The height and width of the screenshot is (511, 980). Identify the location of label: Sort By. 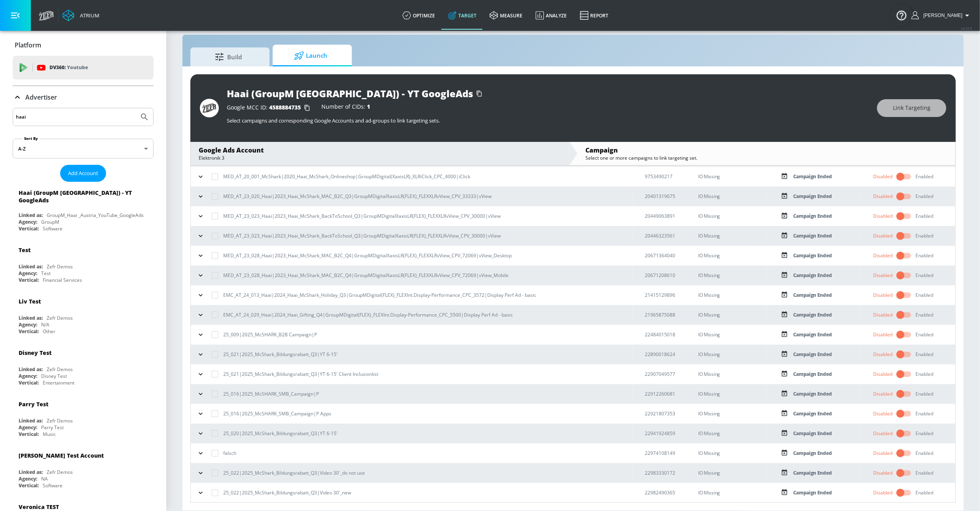
(31, 138).